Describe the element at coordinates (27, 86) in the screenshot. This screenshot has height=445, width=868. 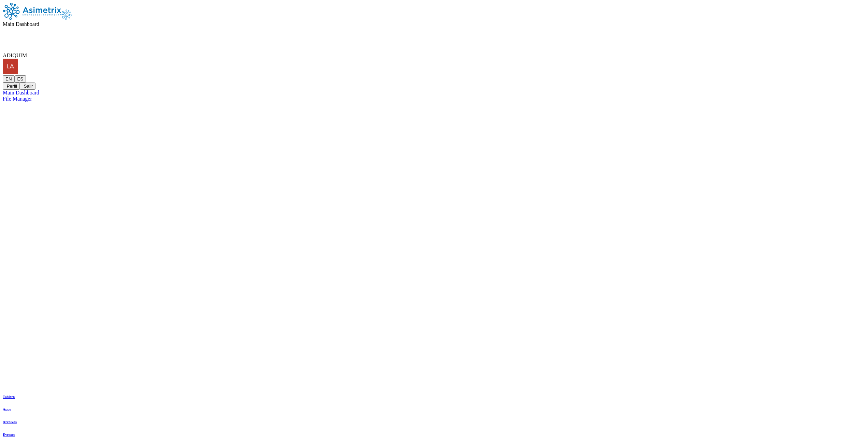
I see `button: Salir` at that location.